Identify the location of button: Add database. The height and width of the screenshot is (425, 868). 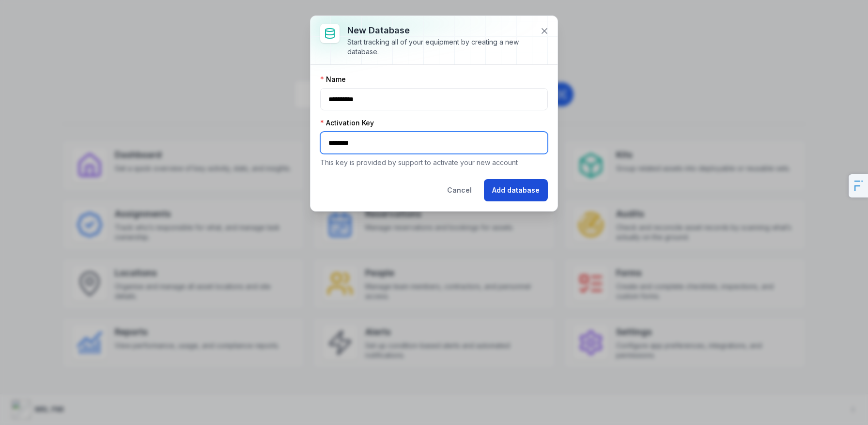
(516, 190).